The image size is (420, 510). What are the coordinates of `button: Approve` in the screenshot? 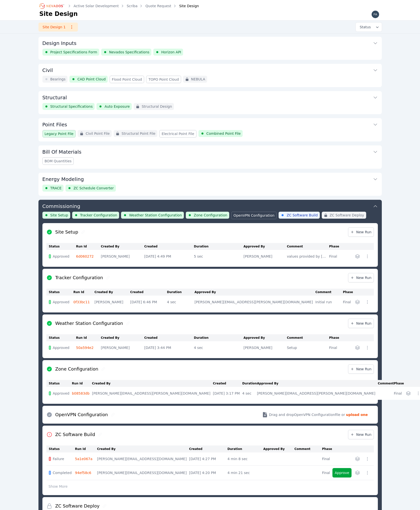 It's located at (342, 473).